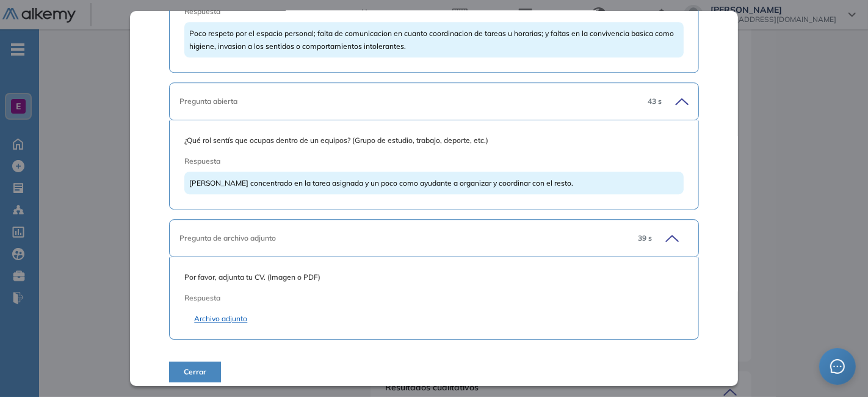 This screenshot has height=397, width=868. I want to click on button: Cerrar, so click(195, 371).